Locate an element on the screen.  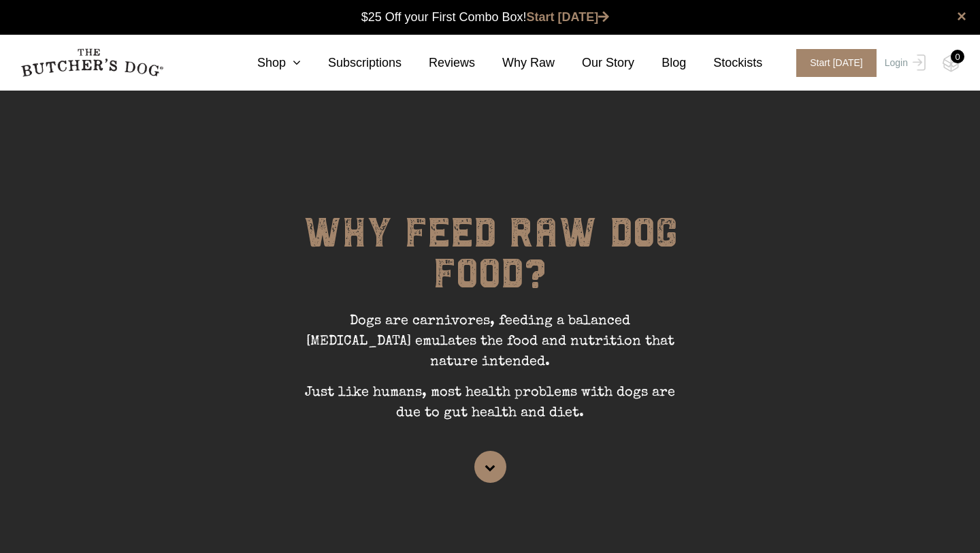
a: Our Story is located at coordinates (595, 62).